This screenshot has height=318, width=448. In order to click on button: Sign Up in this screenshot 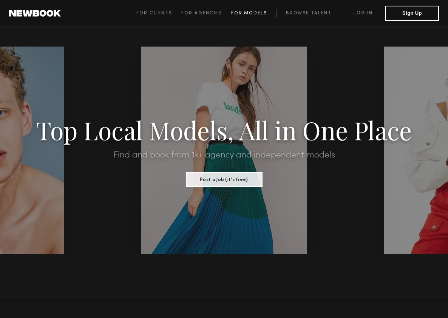, I will do `click(412, 13)`.